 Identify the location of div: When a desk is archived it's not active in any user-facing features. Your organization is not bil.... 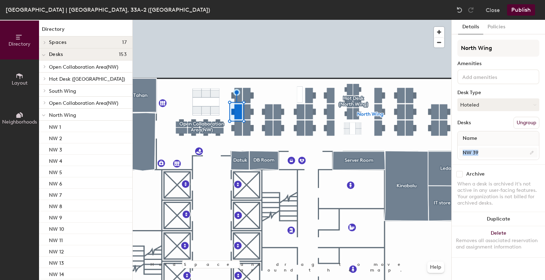
(498, 194).